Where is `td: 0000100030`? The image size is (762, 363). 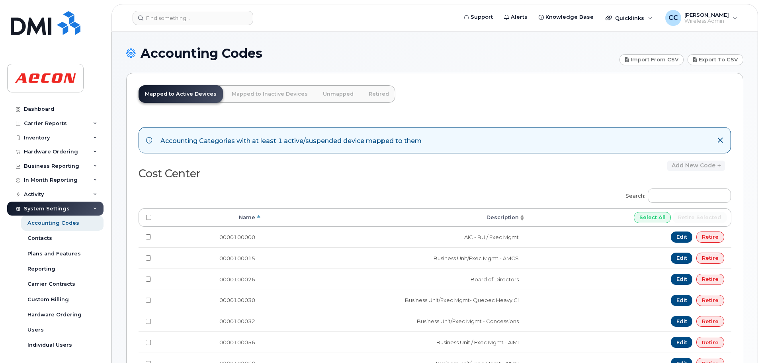
td: 0000100030 is located at coordinates (210, 300).